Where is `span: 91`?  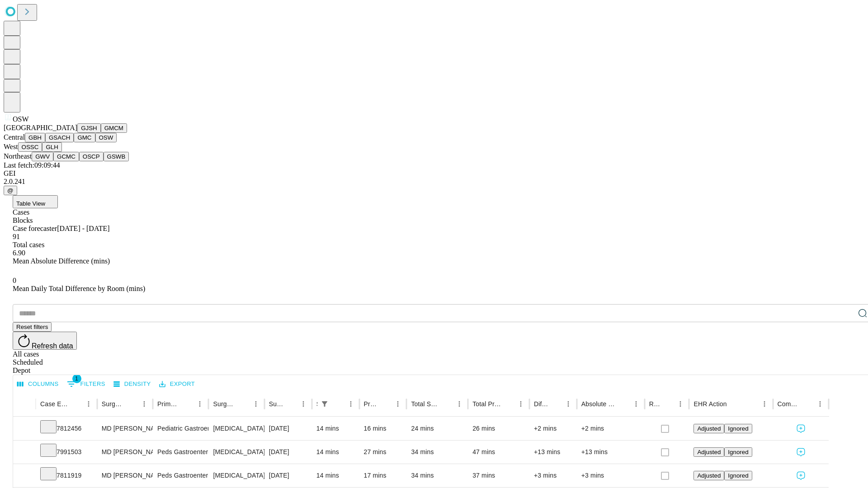 span: 91 is located at coordinates (17, 236).